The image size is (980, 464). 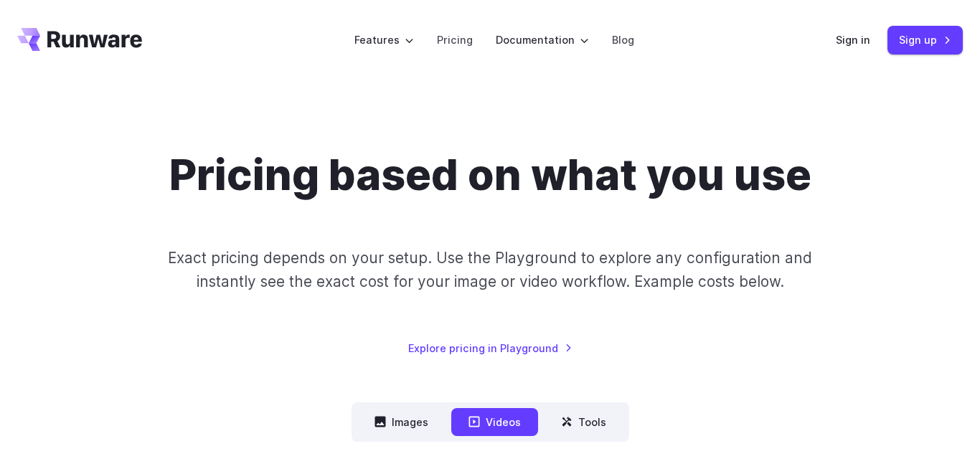 I want to click on label: Documentation, so click(x=542, y=39).